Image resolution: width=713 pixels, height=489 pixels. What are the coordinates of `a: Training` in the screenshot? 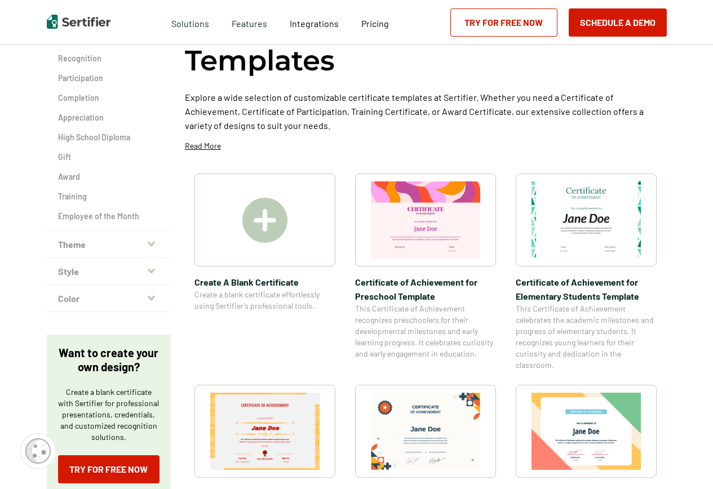 It's located at (109, 197).